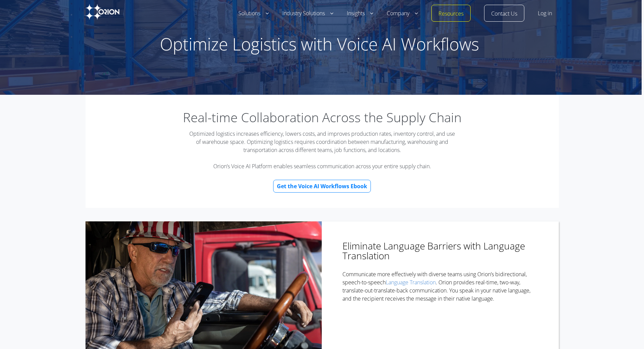 The height and width of the screenshot is (349, 644). Describe the element at coordinates (322, 150) in the screenshot. I see `div: Optimized logistics increases efficiency, lowers costs, and improves production rates, inventory ...` at that location.